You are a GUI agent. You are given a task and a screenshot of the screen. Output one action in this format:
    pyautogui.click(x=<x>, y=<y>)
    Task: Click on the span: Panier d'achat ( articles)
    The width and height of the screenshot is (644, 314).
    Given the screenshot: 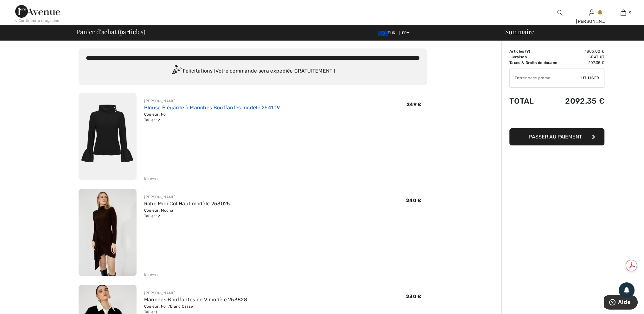 What is the action you would take?
    pyautogui.click(x=111, y=32)
    